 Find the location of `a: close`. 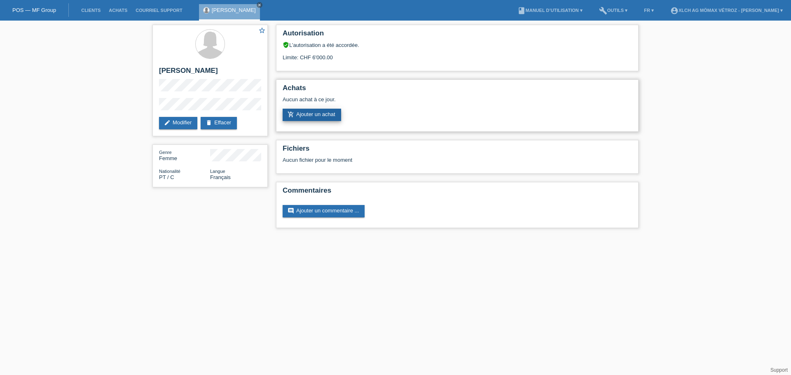

a: close is located at coordinates (259, 5).